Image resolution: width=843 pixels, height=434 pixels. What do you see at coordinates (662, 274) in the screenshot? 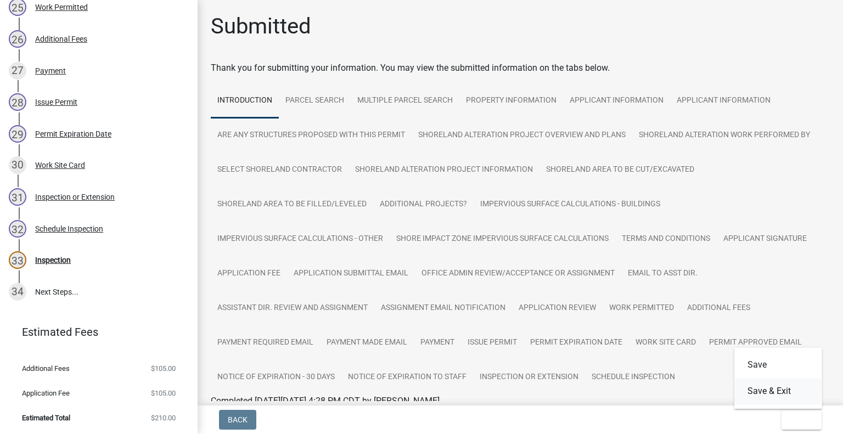
I see `a: Email to Asst Dir.` at bounding box center [662, 274].